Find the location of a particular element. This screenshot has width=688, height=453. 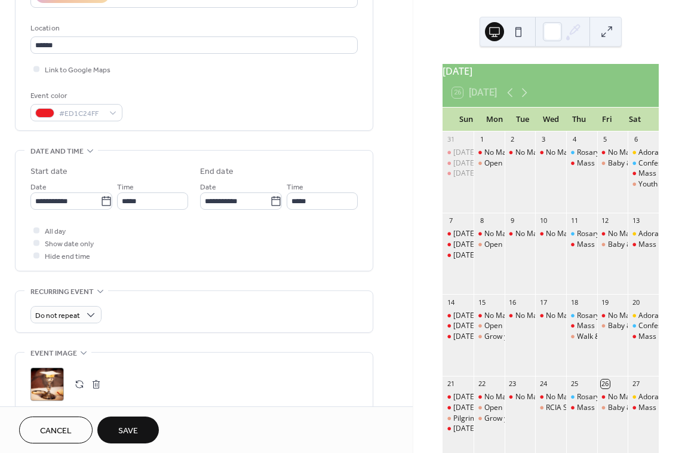

div: Wed is located at coordinates (551, 119).